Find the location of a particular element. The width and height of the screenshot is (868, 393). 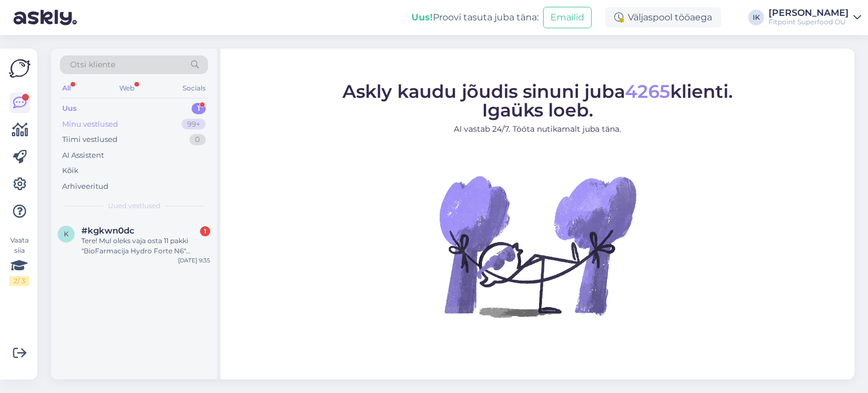

div: Vaata siia is located at coordinates (19, 261).